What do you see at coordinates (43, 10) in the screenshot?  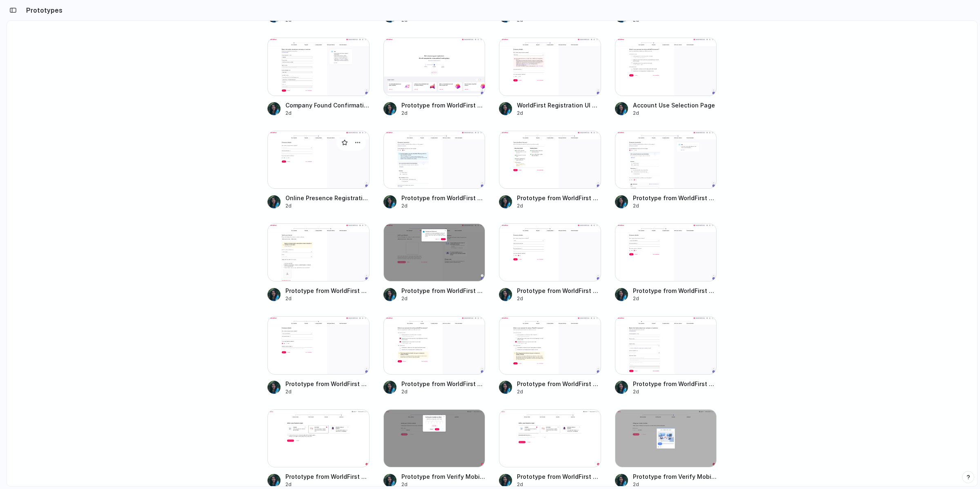 I see `h2: Prototypes` at bounding box center [43, 10].